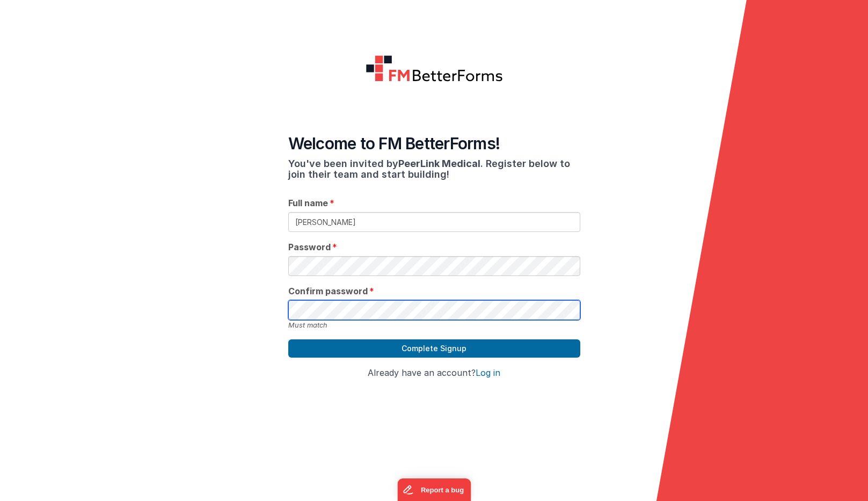 The image size is (868, 501). Describe the element at coordinates (434, 349) in the screenshot. I see `button: Complete Signup` at that location.